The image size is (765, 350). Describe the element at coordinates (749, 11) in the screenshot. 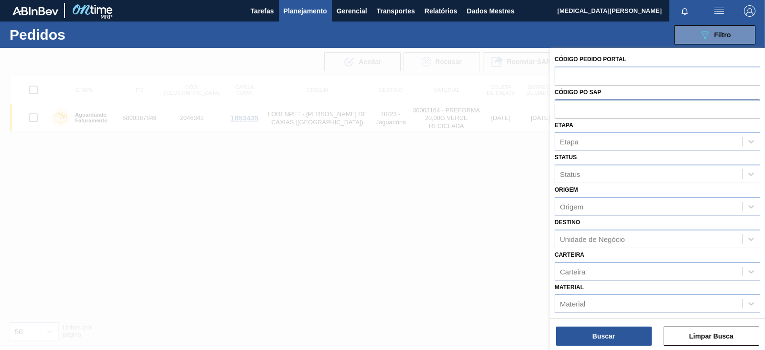

I see `img: Sair` at that location.